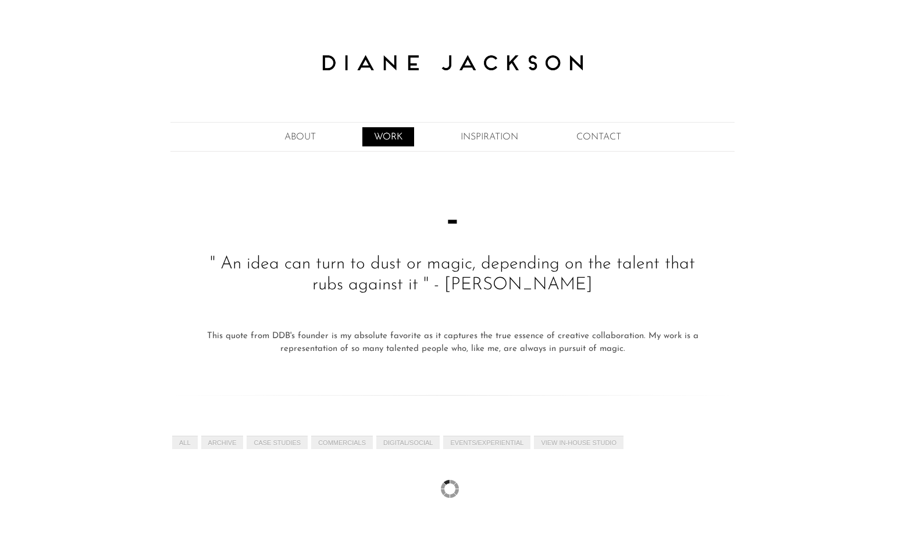 The height and width of the screenshot is (556, 905). Describe the element at coordinates (277, 443) in the screenshot. I see `a: CASE STUDIES` at that location.